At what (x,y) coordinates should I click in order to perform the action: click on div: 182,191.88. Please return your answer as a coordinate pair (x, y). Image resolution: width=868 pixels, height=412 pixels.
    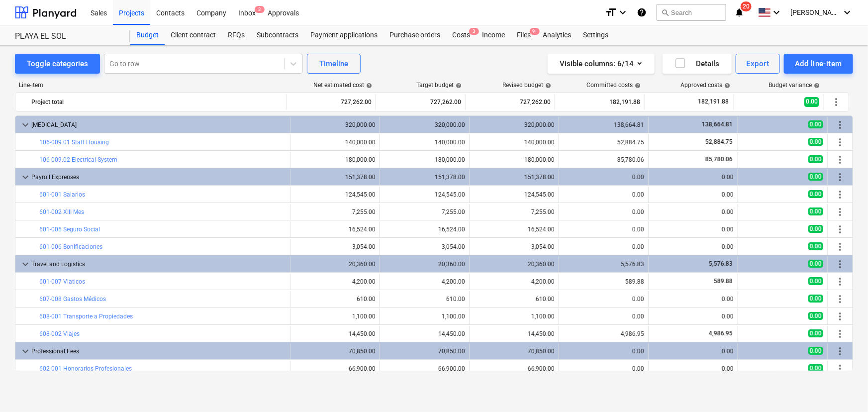
    Looking at the image, I should click on (600, 102).